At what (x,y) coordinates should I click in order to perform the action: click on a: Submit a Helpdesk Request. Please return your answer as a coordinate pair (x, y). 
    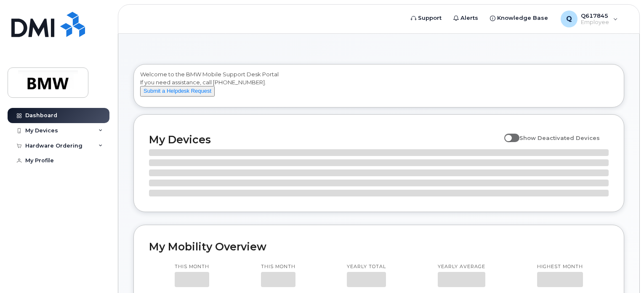
    Looking at the image, I should click on (177, 91).